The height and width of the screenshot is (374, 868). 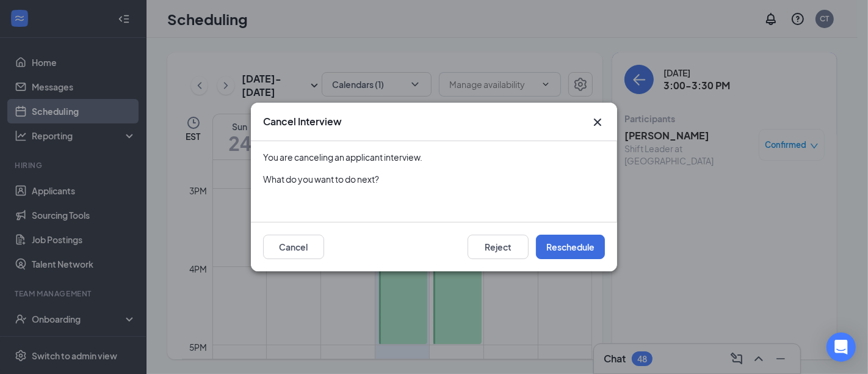 What do you see at coordinates (841, 347) in the screenshot?
I see `div: Open Intercom Messenger` at bounding box center [841, 347].